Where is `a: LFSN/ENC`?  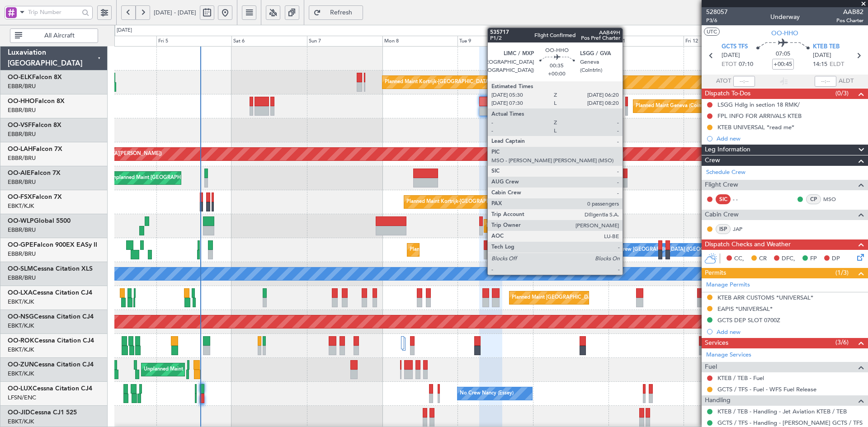
a: LFSN/ENC is located at coordinates (22, 398).